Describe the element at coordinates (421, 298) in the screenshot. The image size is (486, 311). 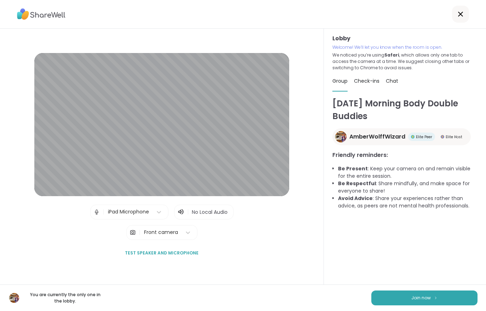
I see `span: Join now` at that location.